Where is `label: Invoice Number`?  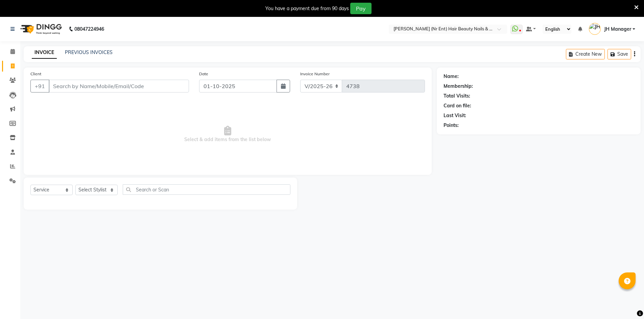
label: Invoice Number is located at coordinates (315, 74).